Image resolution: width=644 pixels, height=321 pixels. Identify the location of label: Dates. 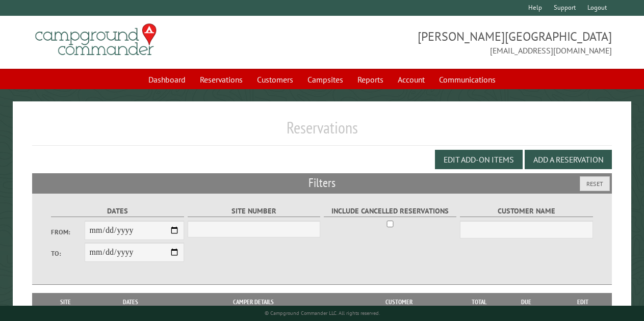
(117, 211).